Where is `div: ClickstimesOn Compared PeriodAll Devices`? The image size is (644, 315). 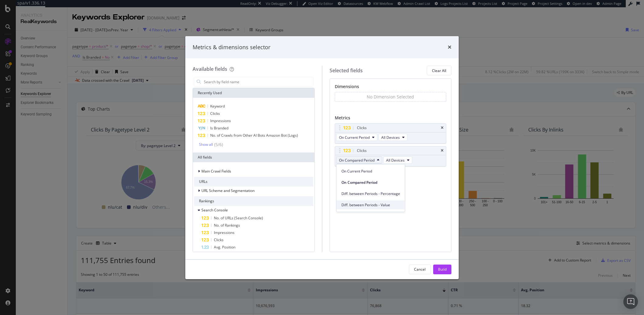
div: ClickstimesOn Compared PeriodAll Devices is located at coordinates (390, 156).